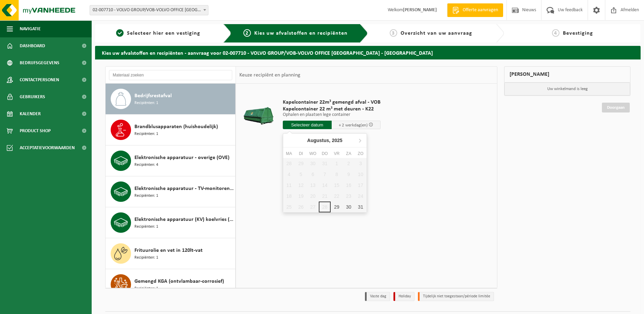 The height and width of the screenshot is (314, 644). What do you see at coordinates (30, 29) in the screenshot?
I see `span: Navigatie` at bounding box center [30, 29].